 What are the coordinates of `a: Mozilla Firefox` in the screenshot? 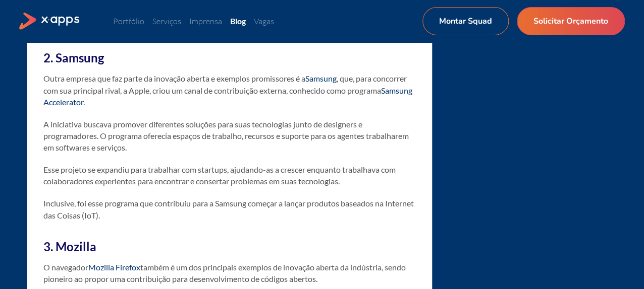 It's located at (114, 267).